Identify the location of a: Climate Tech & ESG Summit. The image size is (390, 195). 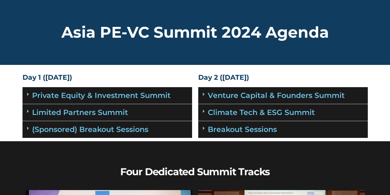
(261, 112).